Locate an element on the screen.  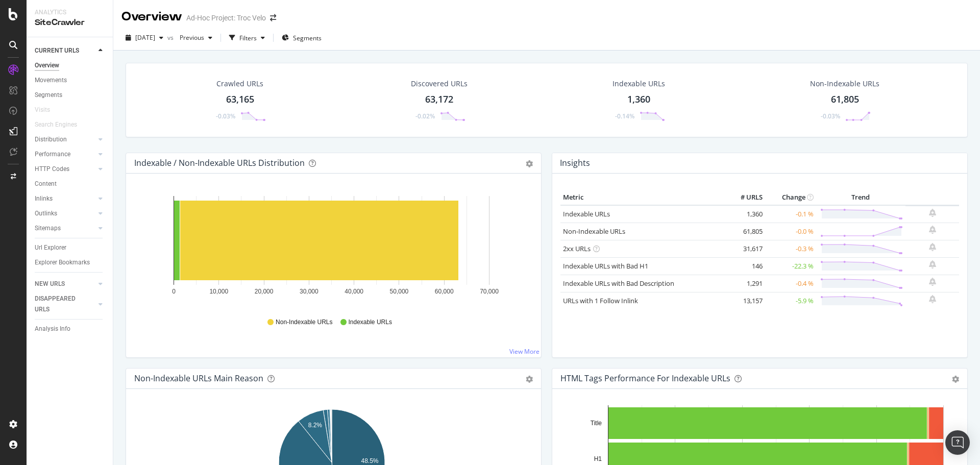
span: vs is located at coordinates (171, 37).